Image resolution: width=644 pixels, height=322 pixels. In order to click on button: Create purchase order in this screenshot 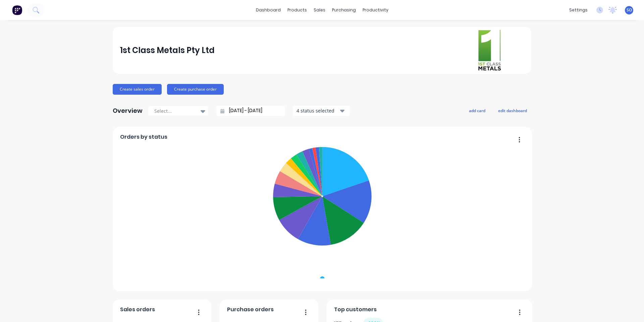, I will do `click(195, 89)`.